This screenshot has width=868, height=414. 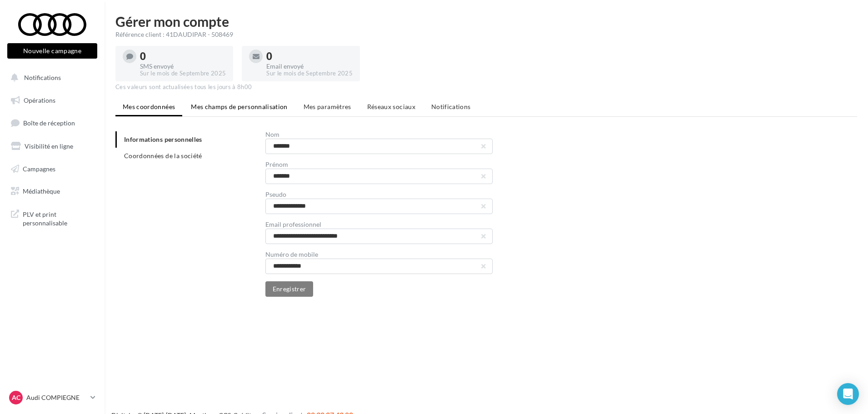 I want to click on div: Open Intercom Messenger, so click(x=848, y=394).